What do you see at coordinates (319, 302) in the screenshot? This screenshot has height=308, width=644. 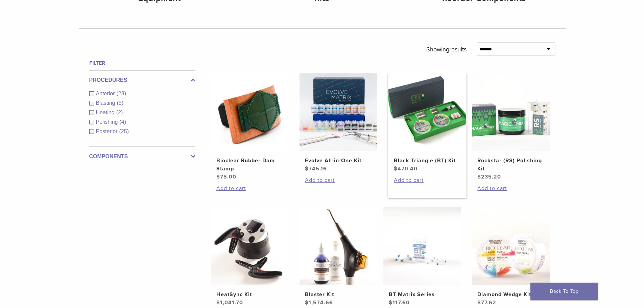 I see `bdi: 1,574.66` at bounding box center [319, 302].